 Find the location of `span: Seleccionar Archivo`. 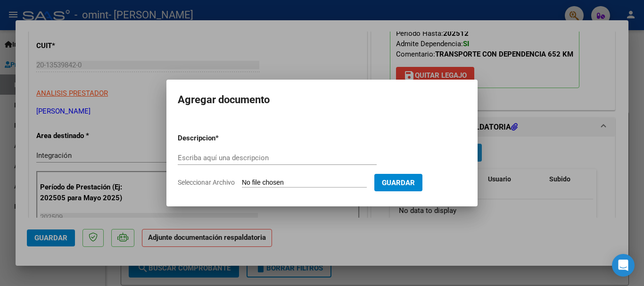

span: Seleccionar Archivo is located at coordinates (206, 182).